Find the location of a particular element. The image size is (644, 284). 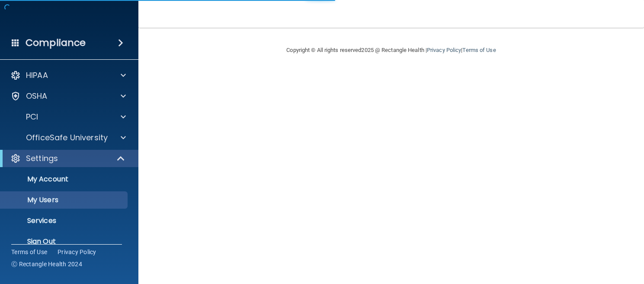

a: HIPAA is located at coordinates (68, 75).